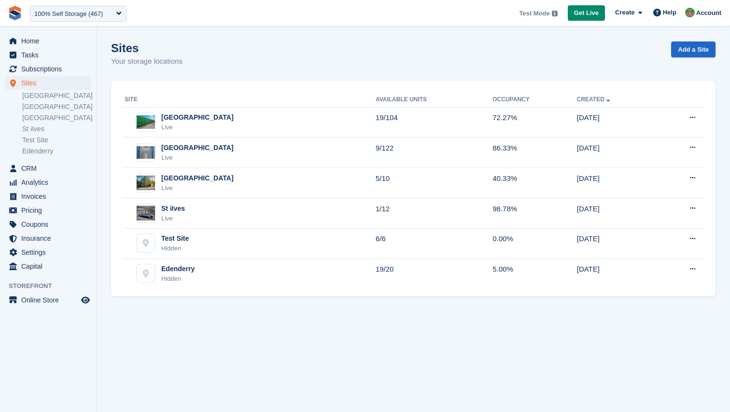 This screenshot has height=412, width=730. I want to click on span: Analytics, so click(50, 183).